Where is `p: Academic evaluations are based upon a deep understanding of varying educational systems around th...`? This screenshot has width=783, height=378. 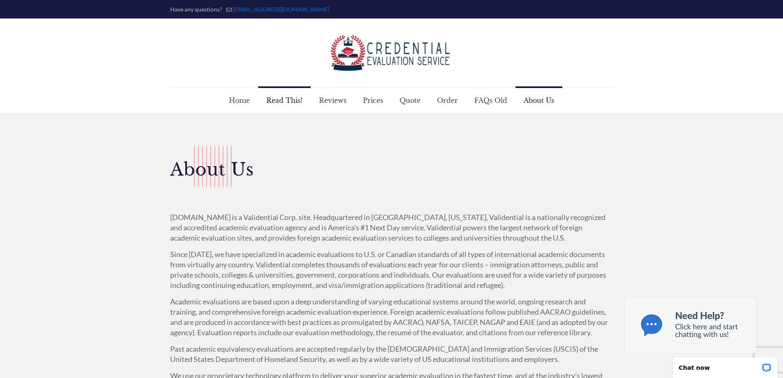
p: Academic evaluations are based upon a deep understanding of varying educational systems around th... is located at coordinates (391, 317).